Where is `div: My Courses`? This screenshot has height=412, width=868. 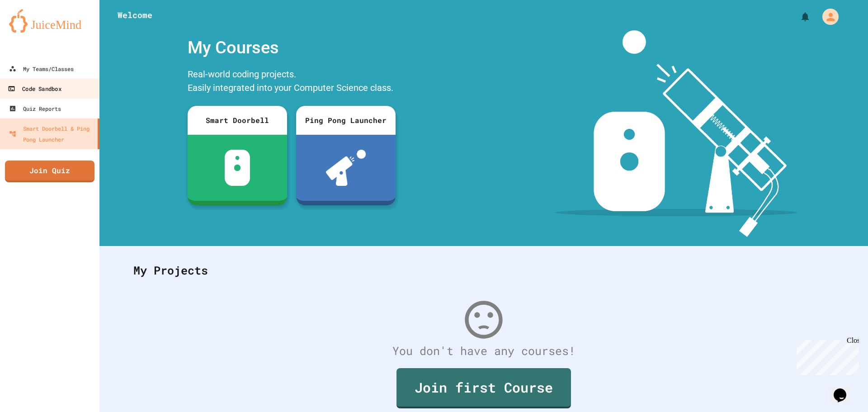 div: My Courses is located at coordinates (291, 48).